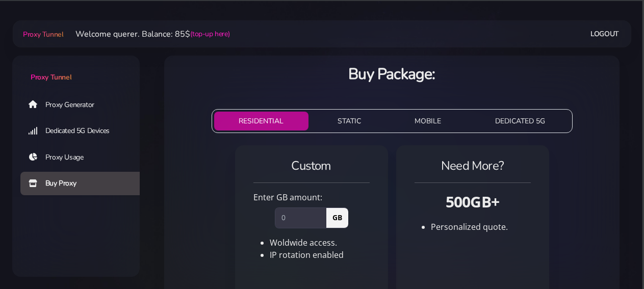 This screenshot has height=289, width=644. What do you see at coordinates (350, 121) in the screenshot?
I see `button: STATIC` at bounding box center [350, 121].